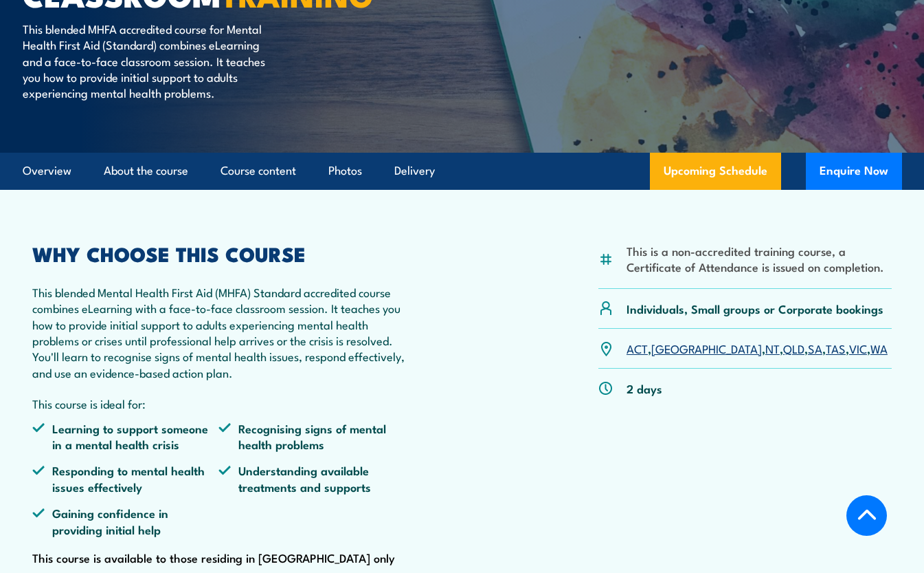  What do you see at coordinates (414, 171) in the screenshot?
I see `a: Delivery` at bounding box center [414, 171].